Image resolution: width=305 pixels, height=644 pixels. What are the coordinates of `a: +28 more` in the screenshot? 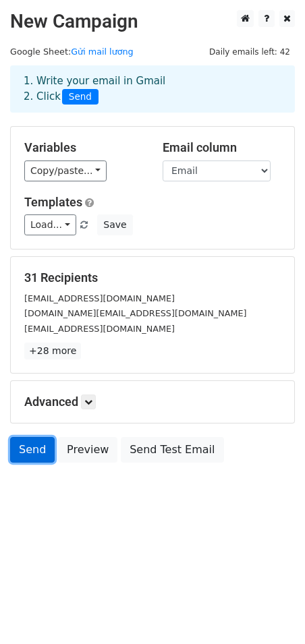 It's located at (53, 351).